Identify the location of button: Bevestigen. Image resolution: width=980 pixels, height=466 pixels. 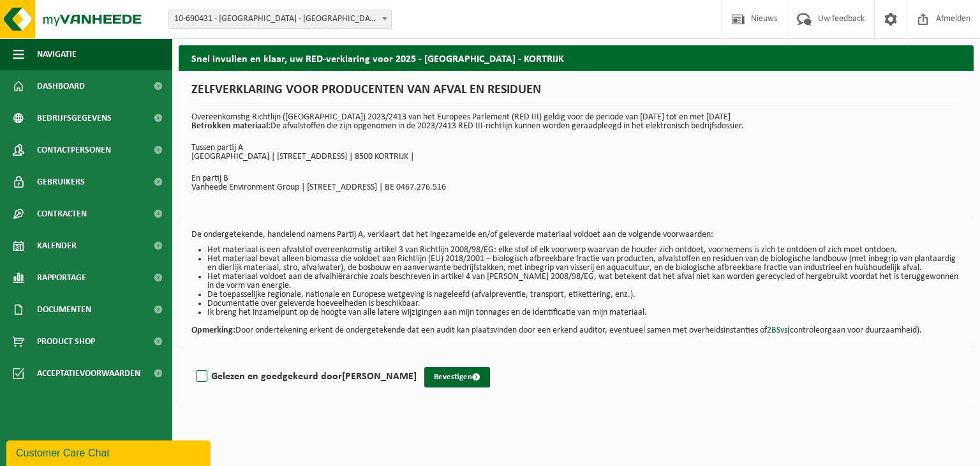
(457, 377).